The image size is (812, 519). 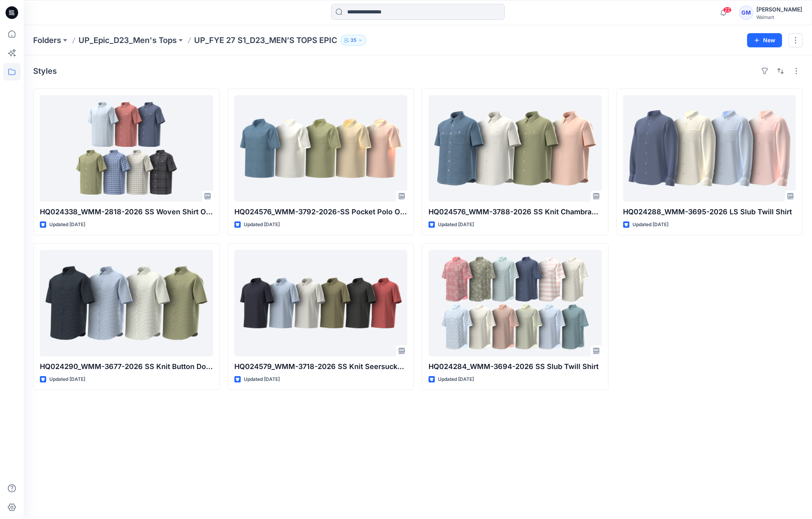 What do you see at coordinates (47, 40) in the screenshot?
I see `p: Folders` at bounding box center [47, 40].